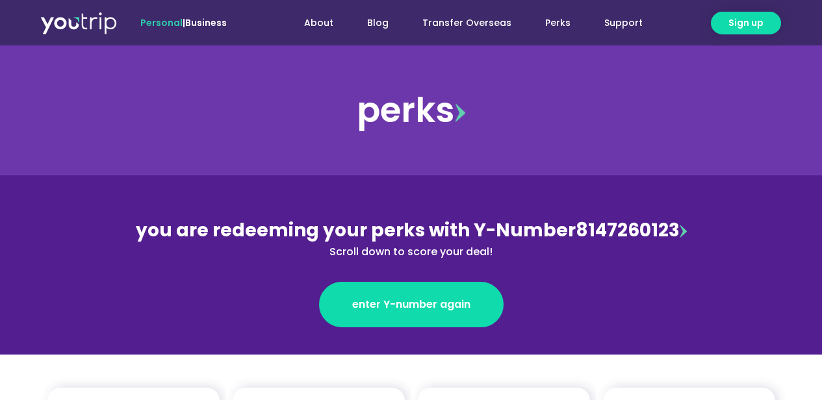 The width and height of the screenshot is (822, 400). Describe the element at coordinates (161, 23) in the screenshot. I see `span: Personal` at that location.